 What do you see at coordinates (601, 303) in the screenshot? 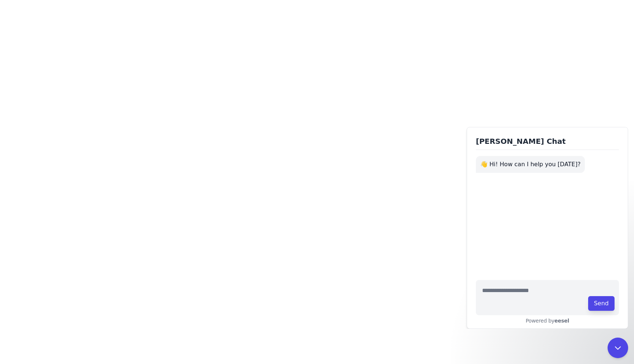
I see `button: Send` at bounding box center [601, 303].